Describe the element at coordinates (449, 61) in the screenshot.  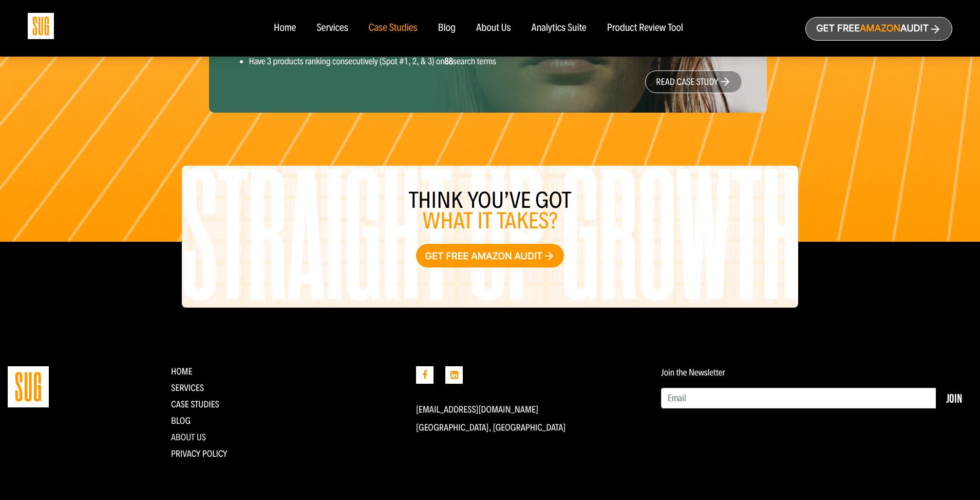
I see `strong: 88` at that location.